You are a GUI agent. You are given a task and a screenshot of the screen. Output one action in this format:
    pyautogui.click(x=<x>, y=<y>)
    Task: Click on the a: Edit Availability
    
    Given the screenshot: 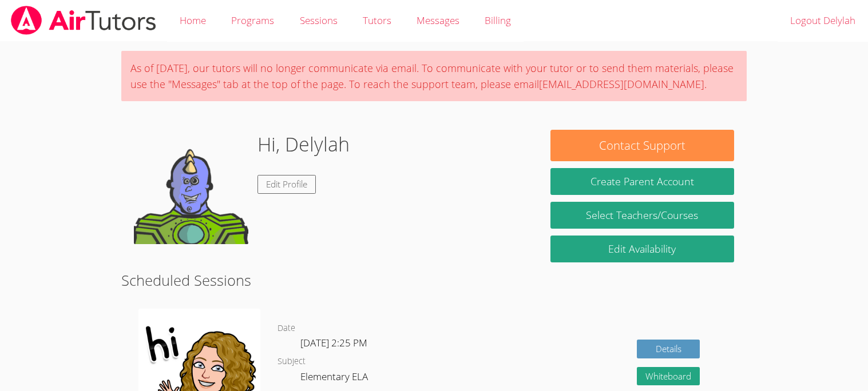 What is the action you would take?
    pyautogui.click(x=642, y=249)
    